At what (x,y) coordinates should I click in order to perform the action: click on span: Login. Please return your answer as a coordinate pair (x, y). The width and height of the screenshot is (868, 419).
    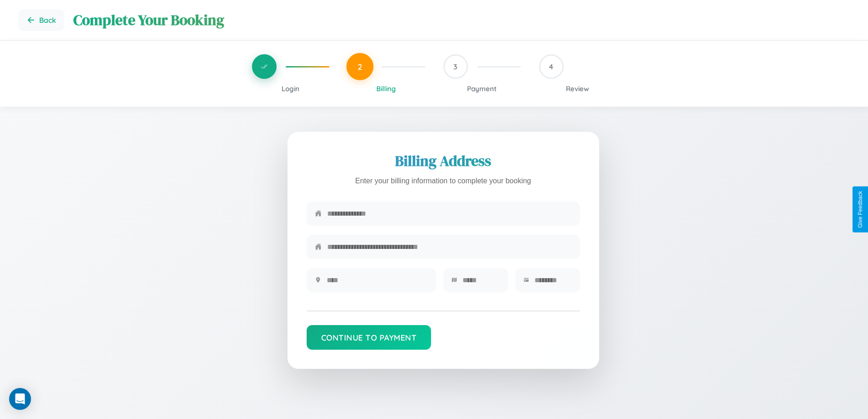
    Looking at the image, I should click on (291, 89).